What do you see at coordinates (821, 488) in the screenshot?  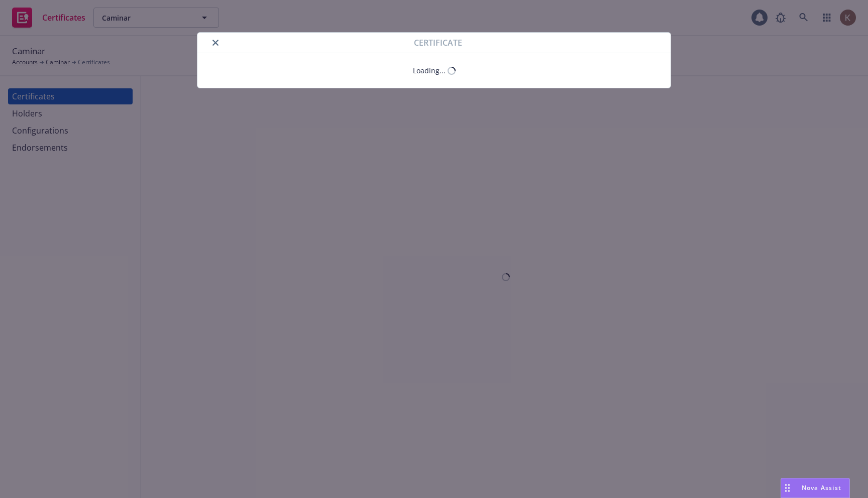 I see `span: Nova Assist` at bounding box center [821, 488].